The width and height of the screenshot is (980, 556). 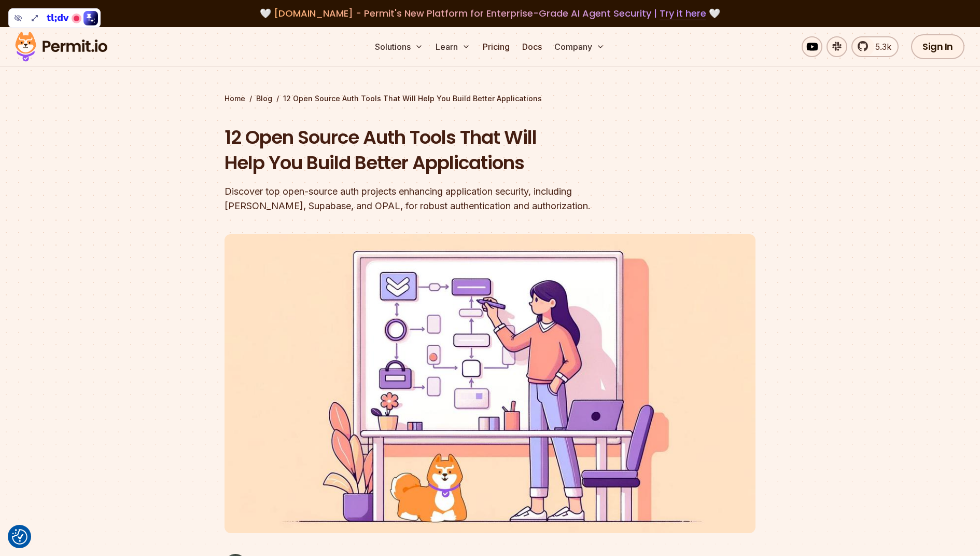 I want to click on a: Docs, so click(x=532, y=47).